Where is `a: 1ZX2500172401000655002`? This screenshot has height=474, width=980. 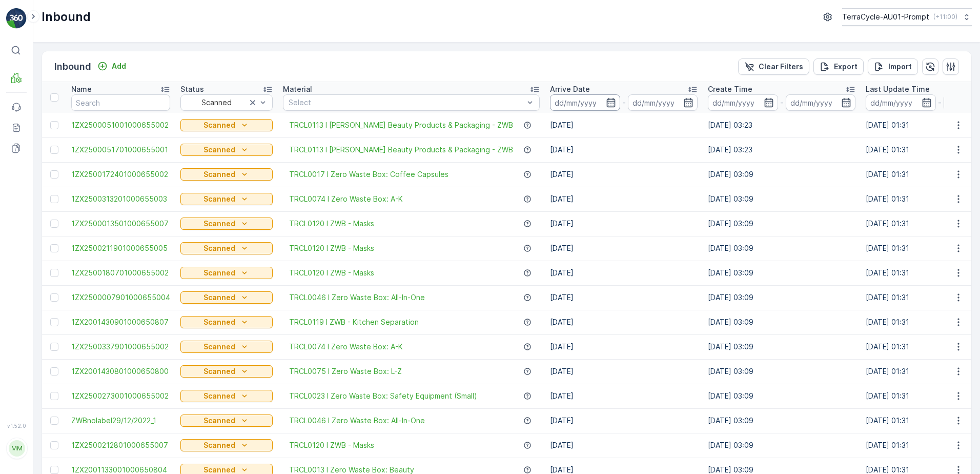
a: 1ZX2500172401000655002 is located at coordinates (120, 174).